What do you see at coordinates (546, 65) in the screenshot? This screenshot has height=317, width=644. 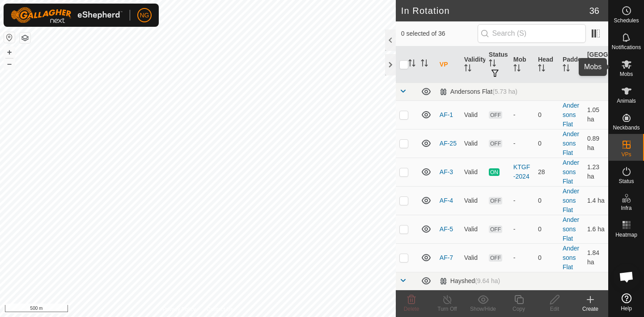 I see `th: Head` at bounding box center [546, 65].